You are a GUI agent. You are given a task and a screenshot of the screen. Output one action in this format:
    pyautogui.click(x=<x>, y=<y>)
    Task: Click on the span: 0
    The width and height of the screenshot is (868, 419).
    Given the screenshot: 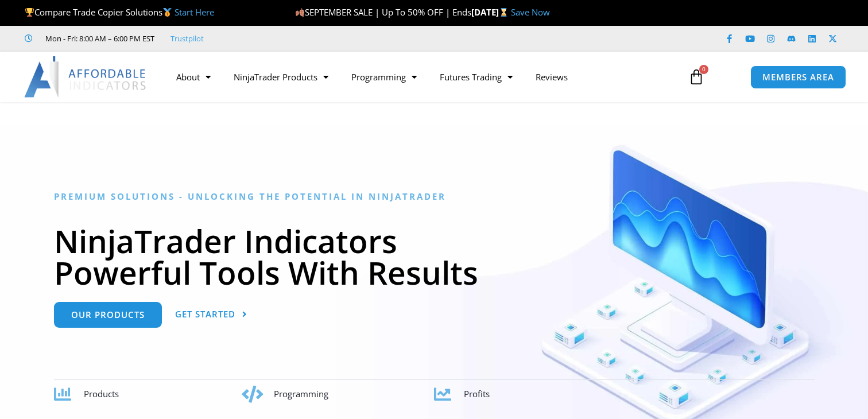 What is the action you would take?
    pyautogui.click(x=704, y=70)
    